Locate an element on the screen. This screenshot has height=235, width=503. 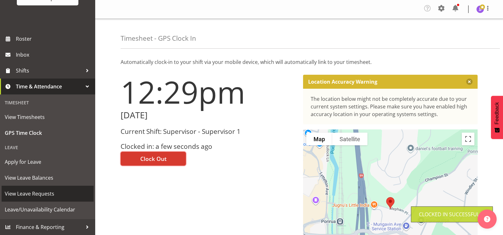
div: Clocked in Successfully is located at coordinates (452, 214).